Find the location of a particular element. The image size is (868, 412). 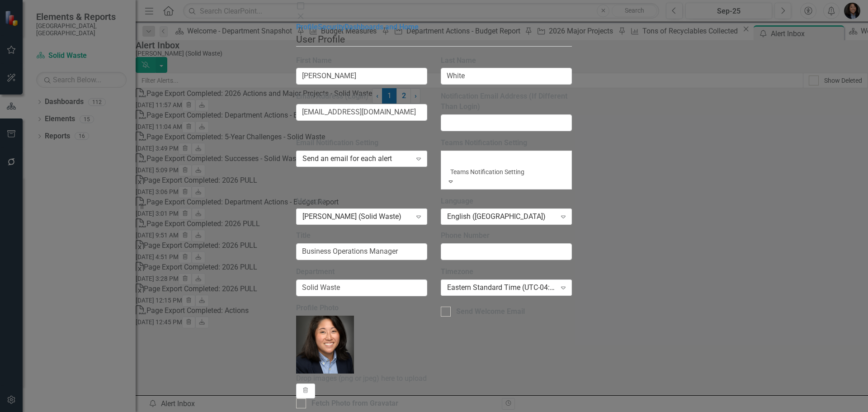

label: Last Name is located at coordinates (506, 61).